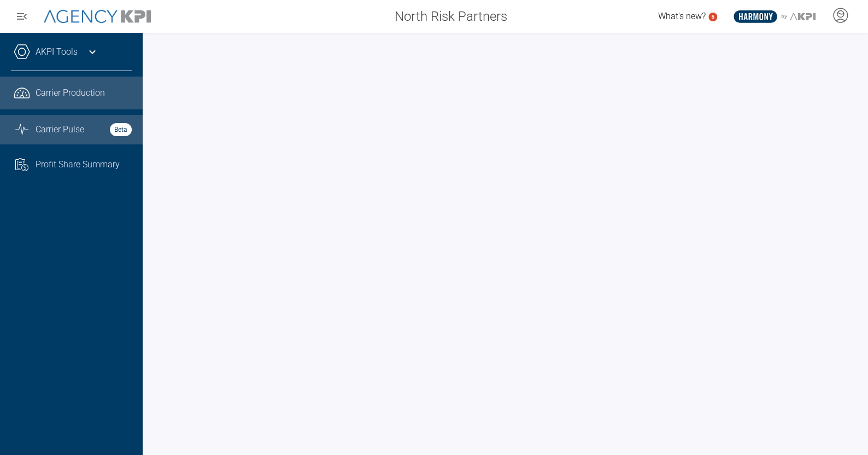 This screenshot has width=868, height=455. Describe the element at coordinates (78, 165) in the screenshot. I see `span: Profit Share Summary` at that location.